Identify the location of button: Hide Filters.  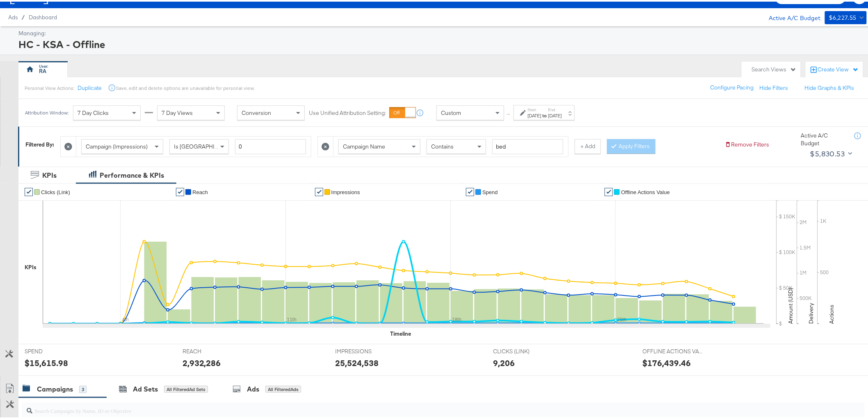
(774, 86).